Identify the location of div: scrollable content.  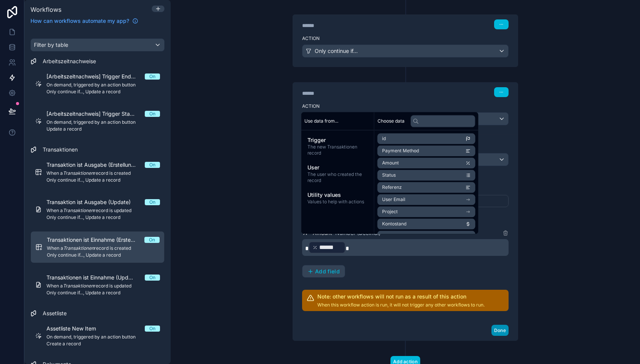
(337, 170).